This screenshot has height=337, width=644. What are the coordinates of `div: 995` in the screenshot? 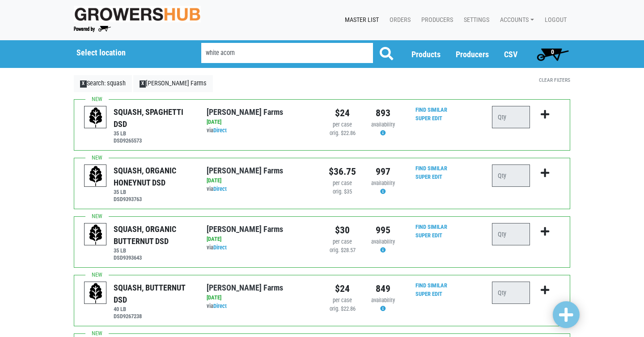 It's located at (383, 231).